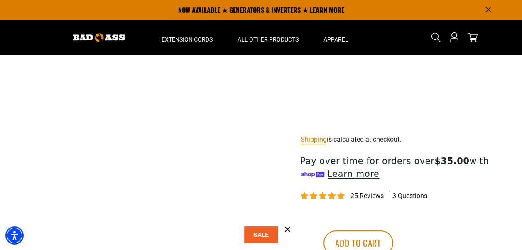  What do you see at coordinates (313, 139) in the screenshot?
I see `a: Shipping` at bounding box center [313, 139].